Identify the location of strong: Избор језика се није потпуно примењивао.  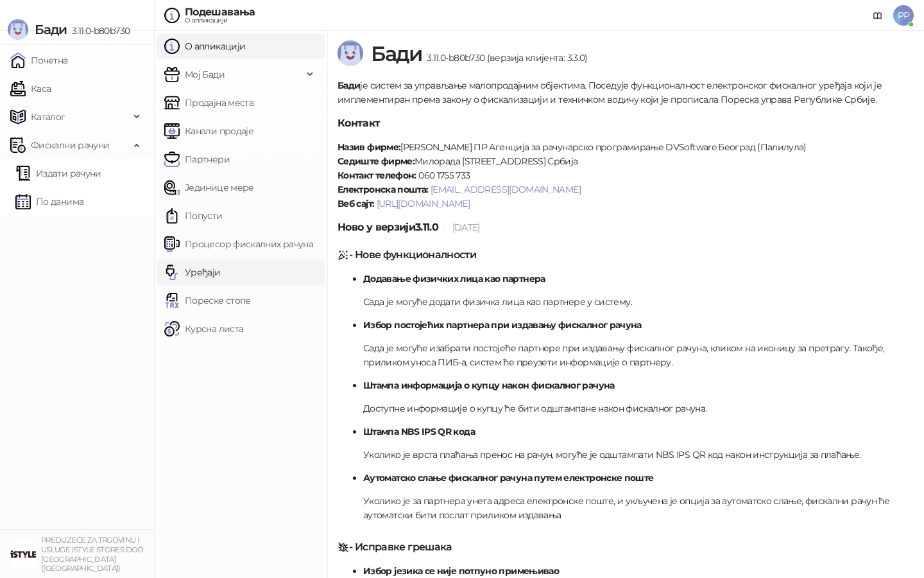
(461, 571).